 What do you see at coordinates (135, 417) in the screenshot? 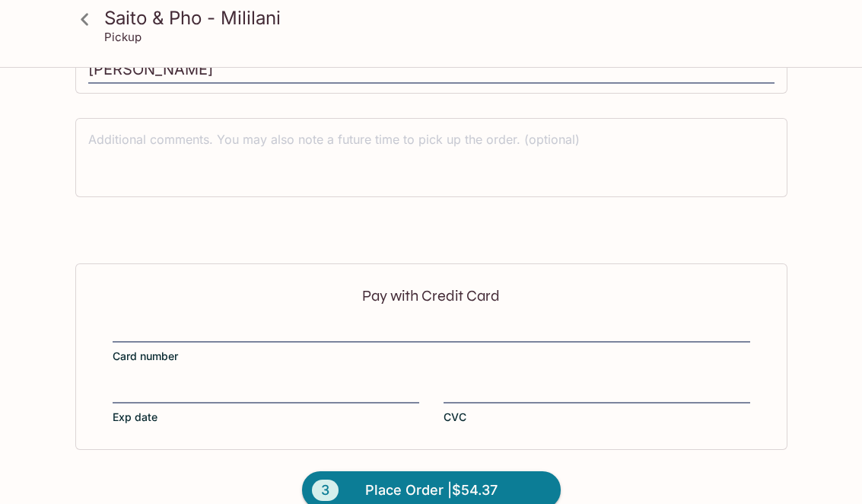
I see `span: Exp date` at bounding box center [135, 417].